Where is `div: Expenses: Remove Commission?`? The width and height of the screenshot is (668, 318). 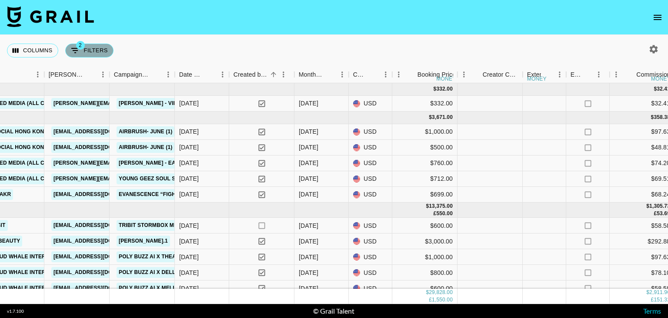
div: Expenses: Remove Commission? is located at coordinates (577, 74).